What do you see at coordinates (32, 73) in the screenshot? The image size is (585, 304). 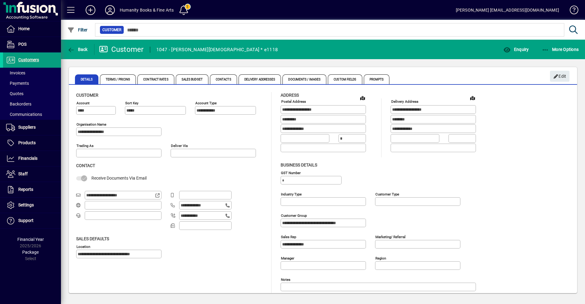 I see `a: Invoices` at bounding box center [32, 73].